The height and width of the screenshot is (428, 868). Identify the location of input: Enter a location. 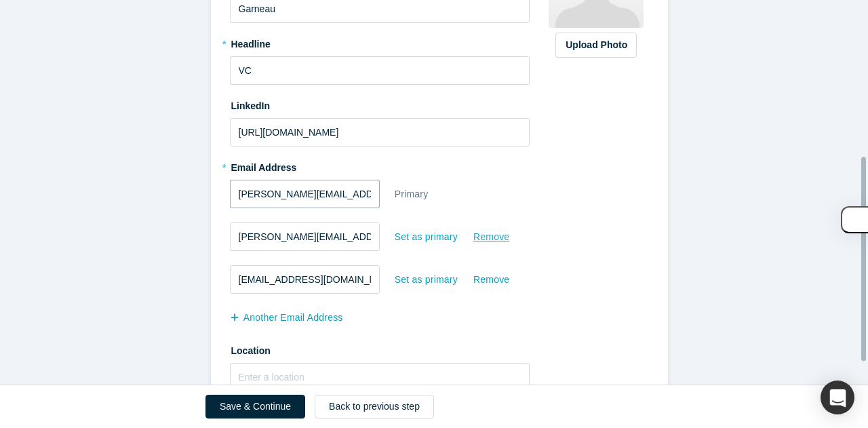
(380, 377).